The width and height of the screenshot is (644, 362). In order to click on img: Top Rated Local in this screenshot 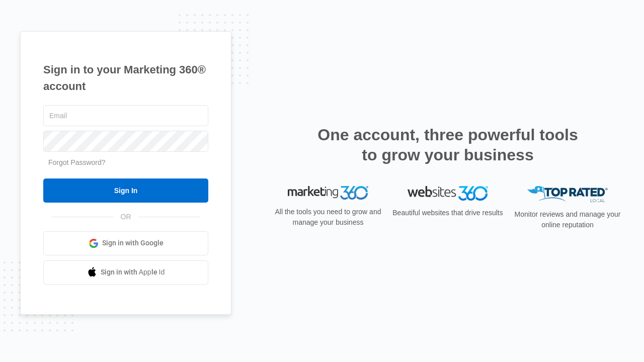, I will do `click(568, 194)`.